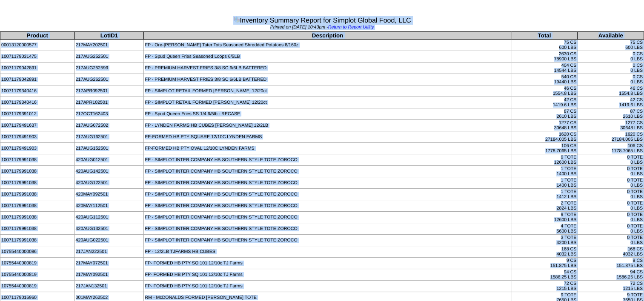 The height and width of the screenshot is (301, 644). What do you see at coordinates (544, 206) in the screenshot?
I see `td: 2 TOTE 2824 LBS` at bounding box center [544, 206].